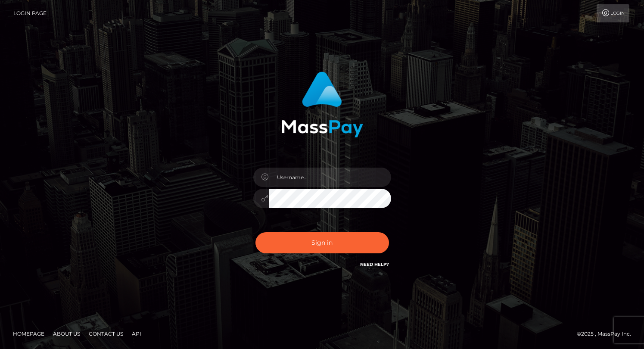 The height and width of the screenshot is (349, 644). I want to click on div: © 2025 , MassPay Inc., so click(607, 334).